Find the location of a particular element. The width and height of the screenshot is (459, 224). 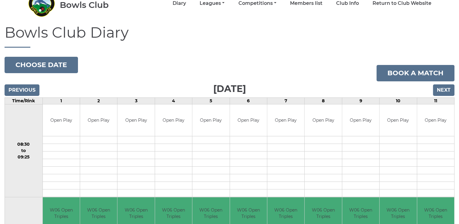

td: 3 is located at coordinates (136, 101).